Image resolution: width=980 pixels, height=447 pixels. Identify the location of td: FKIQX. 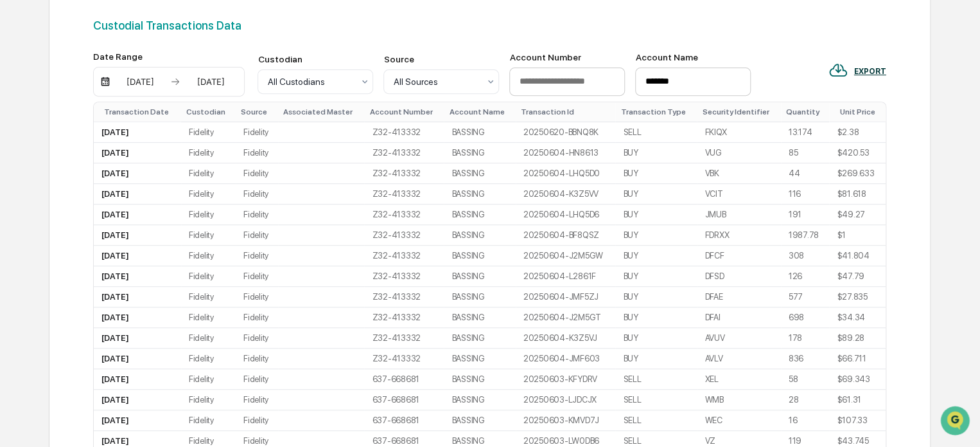
(738, 132).